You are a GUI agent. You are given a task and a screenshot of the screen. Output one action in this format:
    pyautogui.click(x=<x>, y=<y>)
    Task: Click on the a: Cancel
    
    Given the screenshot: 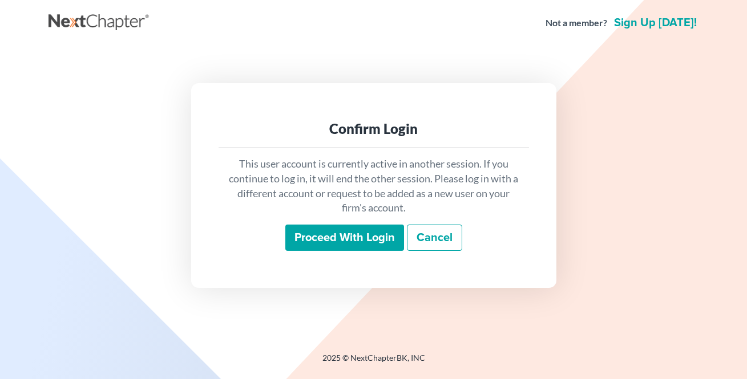 What is the action you would take?
    pyautogui.click(x=434, y=238)
    